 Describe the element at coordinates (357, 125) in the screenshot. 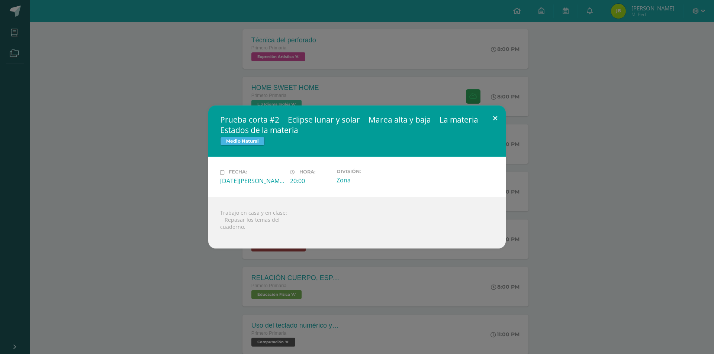

I see `h2: Prueba corta #2  Eclipse lunar y solar  Marea alta y baja  La materia  Estados de la materia` at that location.